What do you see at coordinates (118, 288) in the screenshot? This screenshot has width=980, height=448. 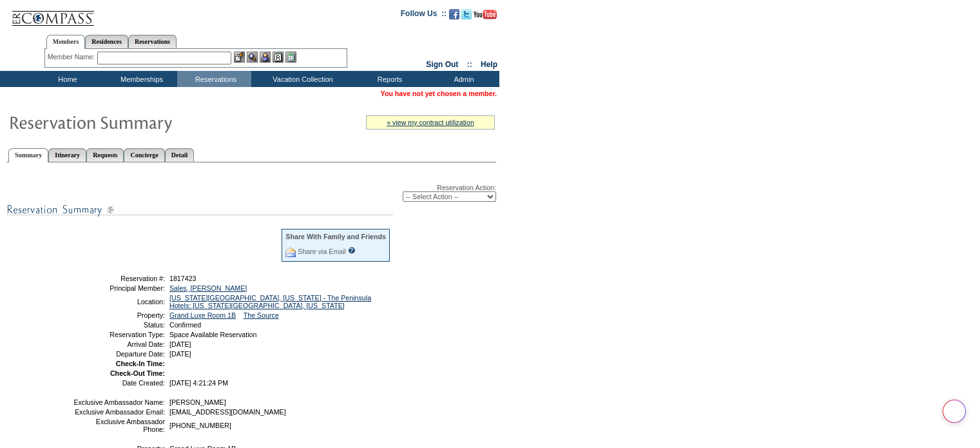 I see `td: Principal Member:` at bounding box center [118, 288].